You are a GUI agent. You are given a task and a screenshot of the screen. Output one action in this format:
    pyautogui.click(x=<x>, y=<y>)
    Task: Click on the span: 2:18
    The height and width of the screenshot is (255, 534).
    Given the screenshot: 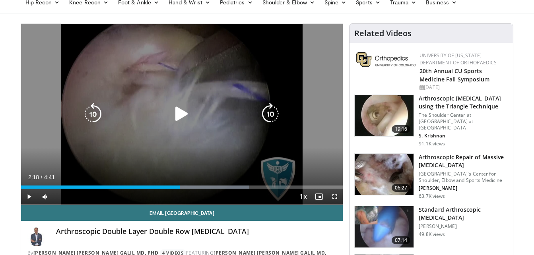 What is the action you would take?
    pyautogui.click(x=33, y=177)
    